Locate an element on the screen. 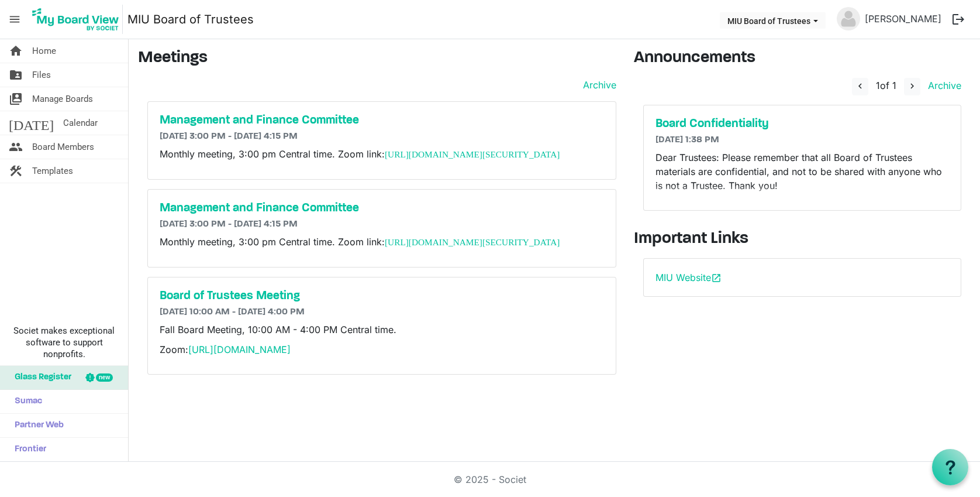  h3: Announcements is located at coordinates (802, 59).